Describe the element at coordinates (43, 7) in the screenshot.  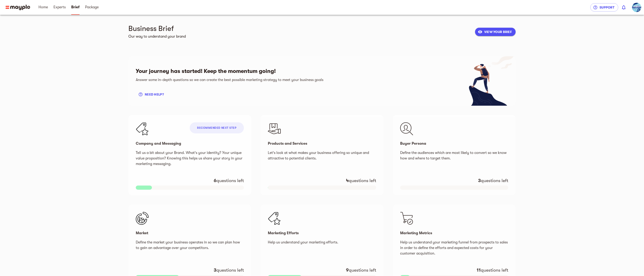
I see `span: Home` at that location.